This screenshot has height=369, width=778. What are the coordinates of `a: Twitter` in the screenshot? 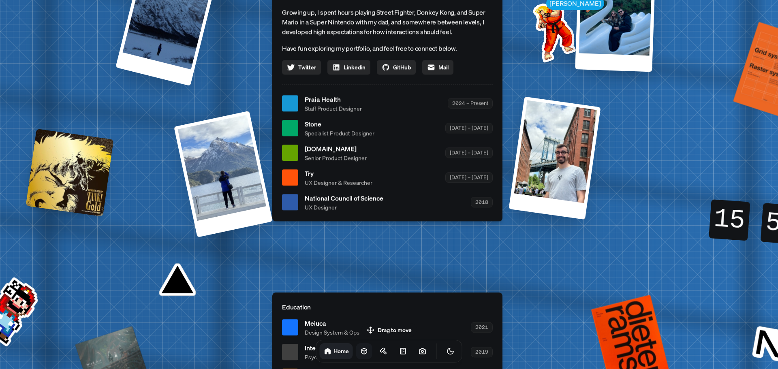 It's located at (302, 67).